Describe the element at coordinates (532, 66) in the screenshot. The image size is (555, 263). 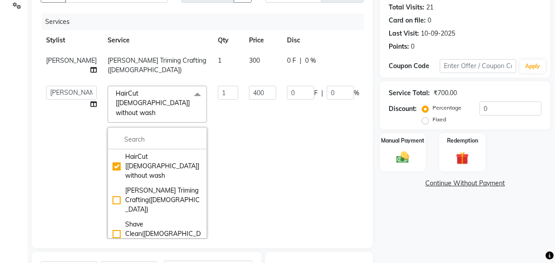
I see `button: Apply` at that location.